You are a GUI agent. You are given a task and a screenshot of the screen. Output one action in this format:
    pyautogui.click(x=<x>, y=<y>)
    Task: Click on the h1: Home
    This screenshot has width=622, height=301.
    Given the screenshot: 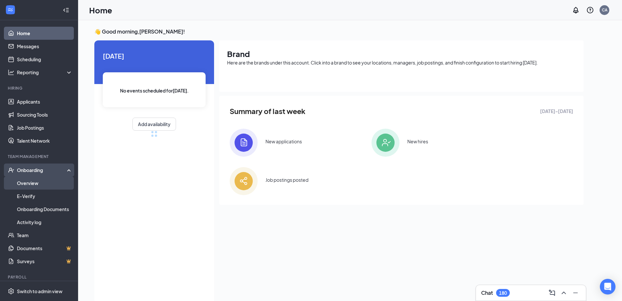 What is the action you would take?
    pyautogui.click(x=101, y=10)
    